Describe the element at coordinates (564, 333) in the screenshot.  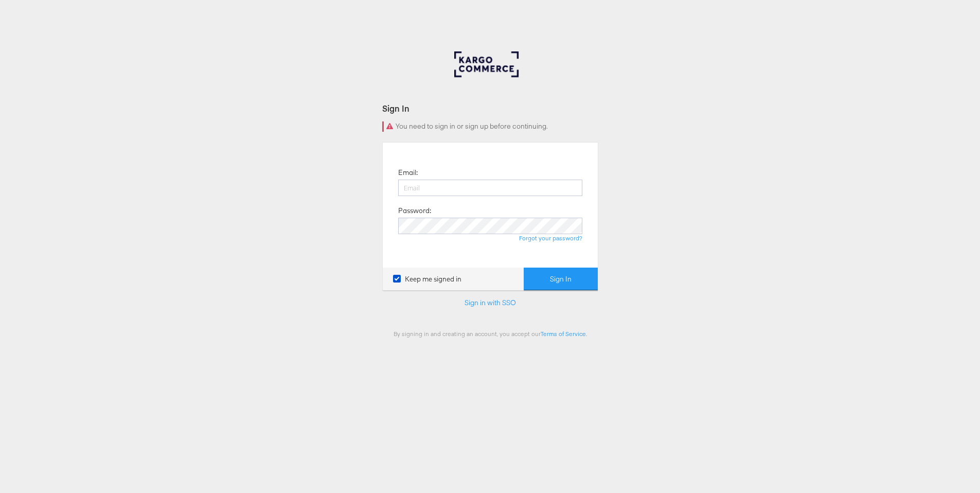
I see `a: Terms of Service` at that location.